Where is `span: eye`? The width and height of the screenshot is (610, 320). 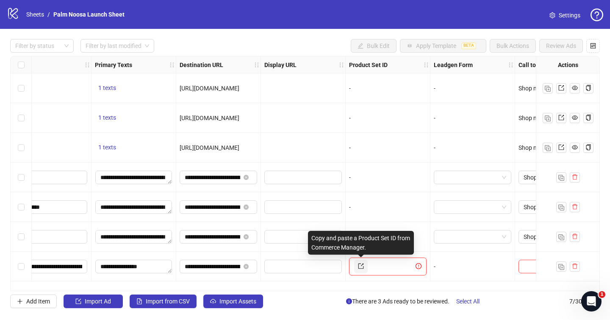
span: eye is located at coordinates (575, 147).